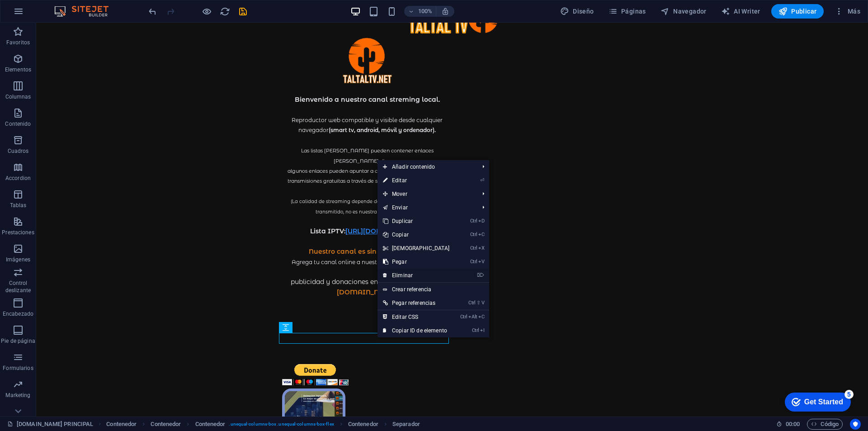  I want to click on span: Más, so click(847, 12).